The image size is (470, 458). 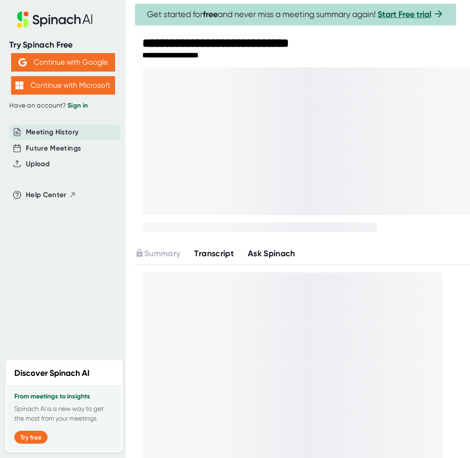 What do you see at coordinates (157, 253) in the screenshot?
I see `button: Summary` at bounding box center [157, 253].